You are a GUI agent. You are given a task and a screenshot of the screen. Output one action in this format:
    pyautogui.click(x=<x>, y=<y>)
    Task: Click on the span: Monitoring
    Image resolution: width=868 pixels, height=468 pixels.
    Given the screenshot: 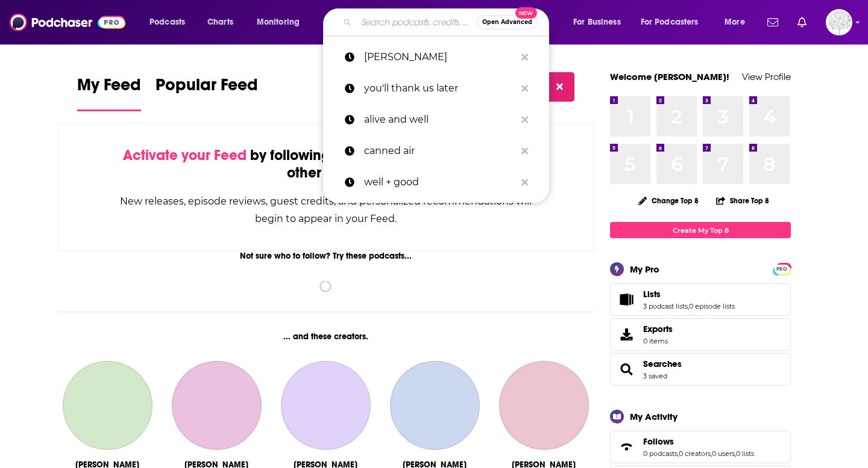 What is the action you would take?
    pyautogui.click(x=278, y=23)
    